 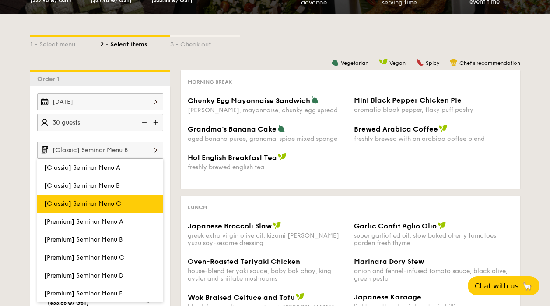 What do you see at coordinates (230, 225) in the screenshot?
I see `span: Japanese Broccoli Slaw` at bounding box center [230, 225].